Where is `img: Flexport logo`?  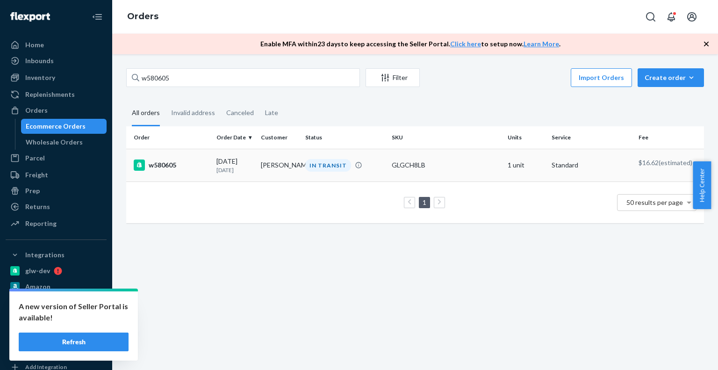
img: Flexport logo is located at coordinates (30, 17).